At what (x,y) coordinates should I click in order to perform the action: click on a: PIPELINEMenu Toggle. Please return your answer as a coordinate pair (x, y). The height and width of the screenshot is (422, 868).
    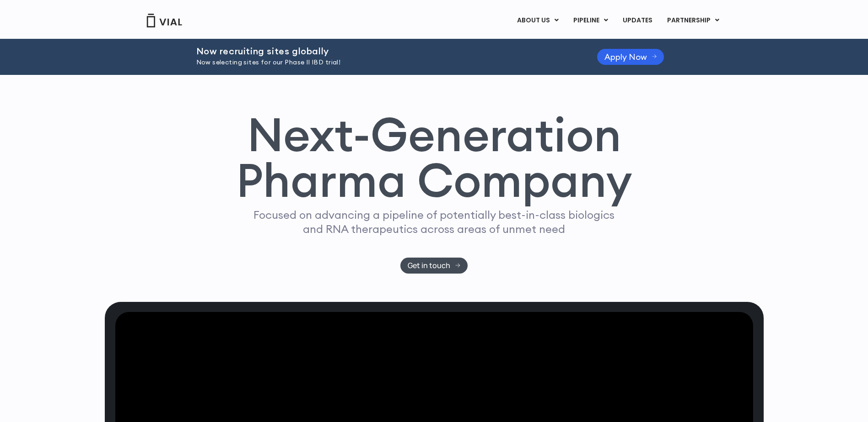
    Looking at the image, I should click on (590, 20).